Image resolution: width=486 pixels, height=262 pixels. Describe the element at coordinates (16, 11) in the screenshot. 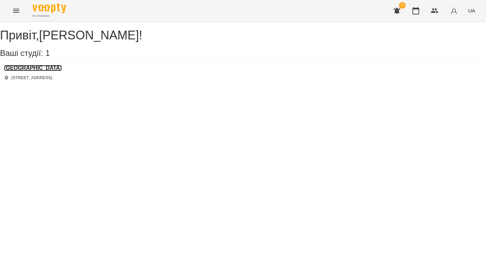

I see `button: Menu` at that location.